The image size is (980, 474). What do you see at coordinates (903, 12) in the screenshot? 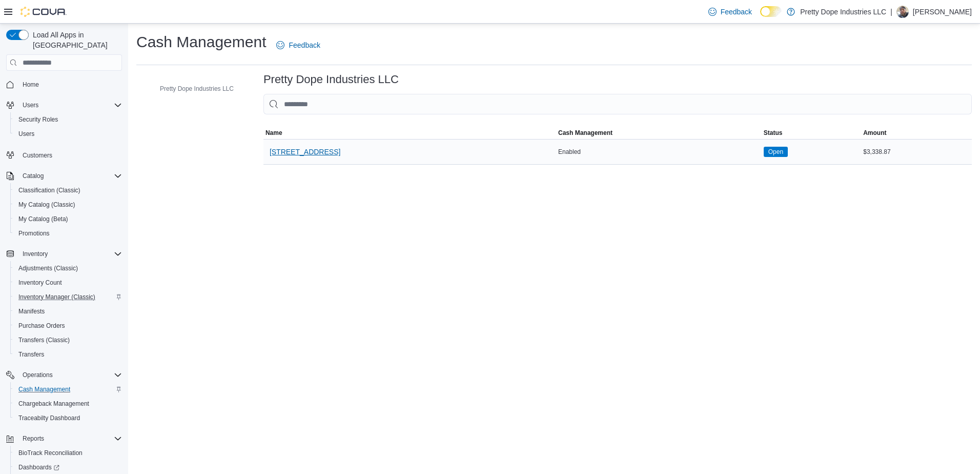
I see `div: Justin Jeffers` at bounding box center [903, 12].